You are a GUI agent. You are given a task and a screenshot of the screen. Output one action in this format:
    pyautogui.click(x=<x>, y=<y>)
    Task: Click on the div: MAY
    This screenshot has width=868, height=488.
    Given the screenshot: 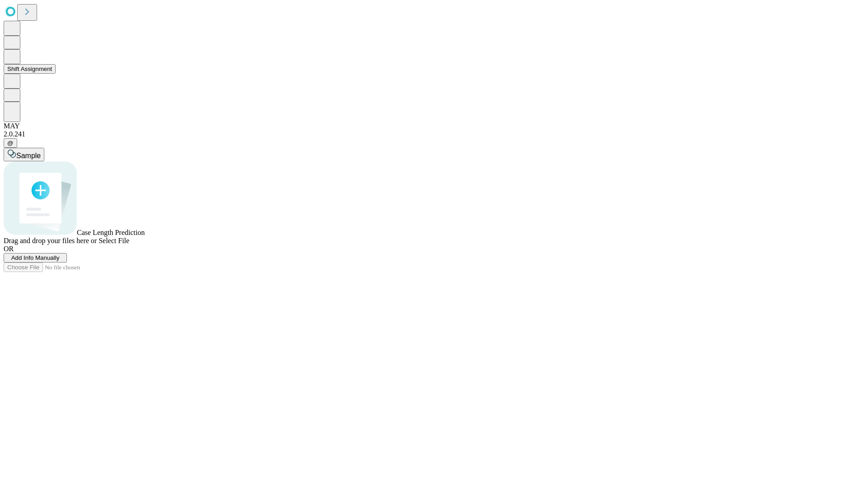 What is the action you would take?
    pyautogui.click(x=434, y=126)
    